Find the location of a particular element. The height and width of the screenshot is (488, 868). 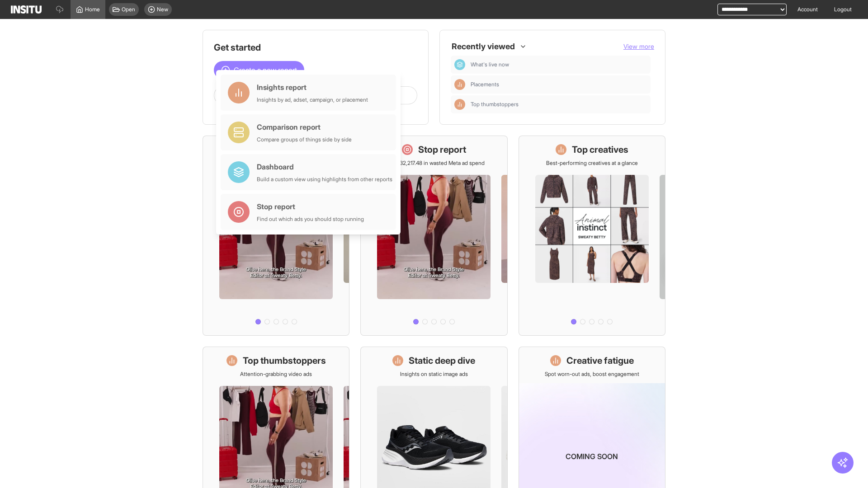

a: Top creativesBest-performing creatives at a glance is located at coordinates (592, 235).